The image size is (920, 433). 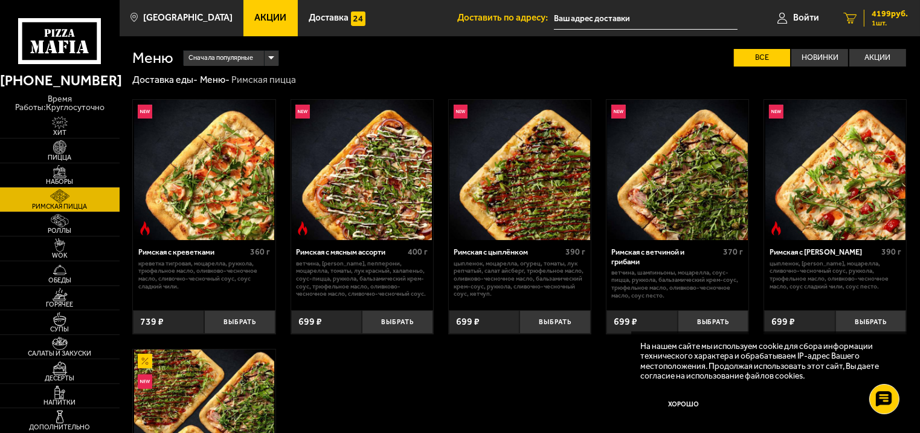 What do you see at coordinates (520, 170) in the screenshot?
I see `a: НовинкаРимская с цыплёнком` at bounding box center [520, 170].